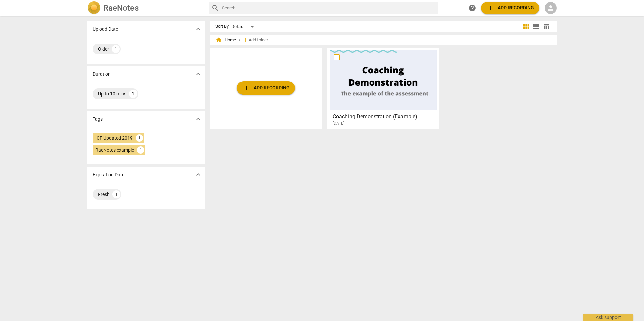 The width and height of the screenshot is (644, 321). Describe the element at coordinates (218, 40) in the screenshot. I see `span: home` at that location.